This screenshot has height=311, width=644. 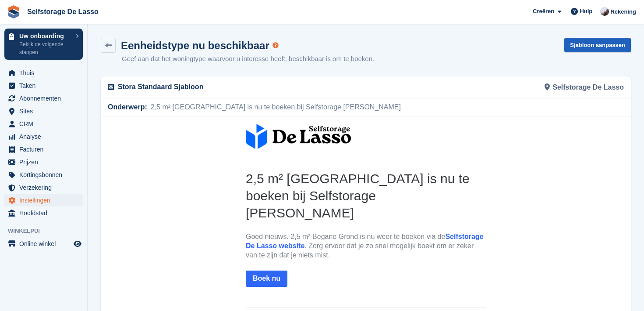 What do you see at coordinates (77, 243) in the screenshot?
I see `a: Previewwinkel` at bounding box center [77, 243].